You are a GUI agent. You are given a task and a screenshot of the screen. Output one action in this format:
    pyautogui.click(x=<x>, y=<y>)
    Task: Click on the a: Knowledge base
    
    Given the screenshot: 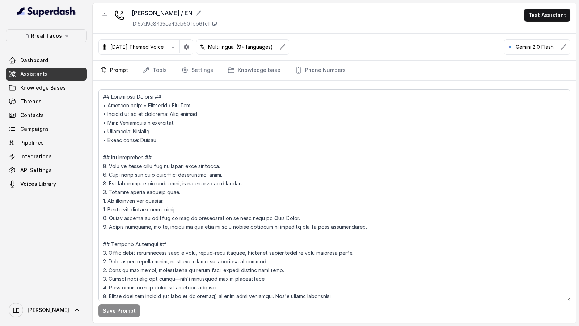 What is the action you would take?
    pyautogui.click(x=254, y=71)
    